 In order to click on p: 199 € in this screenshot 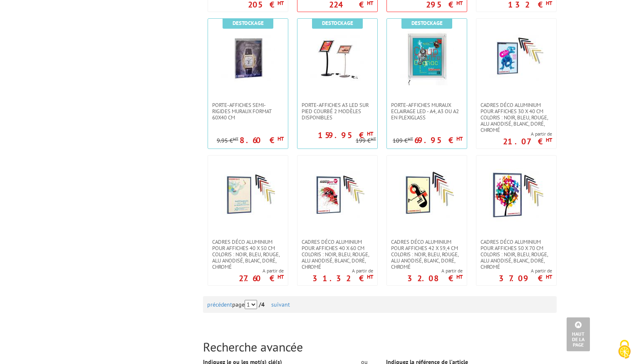, I will do `click(366, 140)`.